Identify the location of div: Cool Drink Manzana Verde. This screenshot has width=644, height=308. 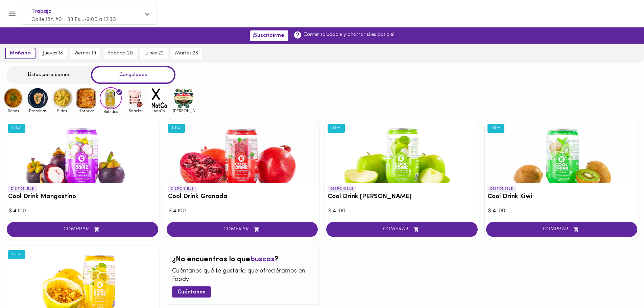
(402, 151).